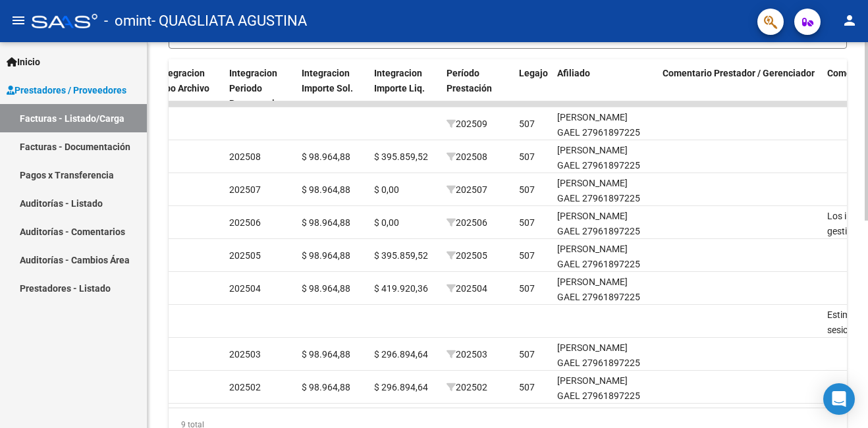 The height and width of the screenshot is (428, 868). Describe the element at coordinates (839, 399) in the screenshot. I see `div: Open Intercom Messenger` at that location.